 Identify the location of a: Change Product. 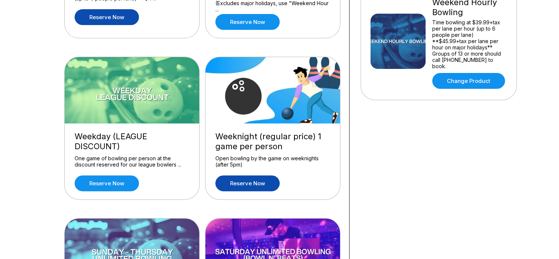
(469, 81).